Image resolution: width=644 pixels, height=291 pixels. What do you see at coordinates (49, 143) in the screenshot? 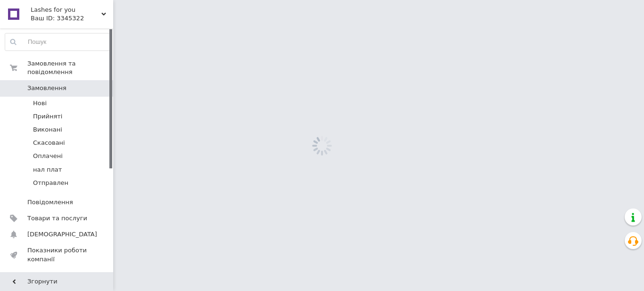
I see `span: Скасовані` at bounding box center [49, 143].